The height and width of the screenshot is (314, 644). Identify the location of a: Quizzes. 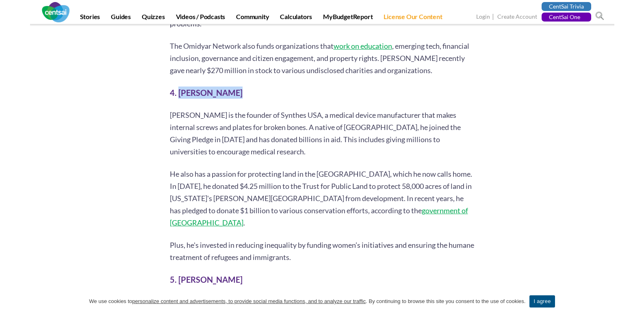
(153, 18).